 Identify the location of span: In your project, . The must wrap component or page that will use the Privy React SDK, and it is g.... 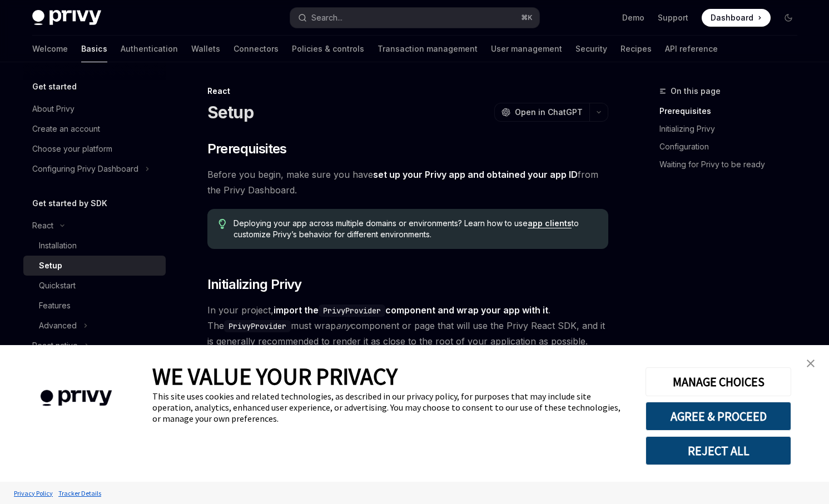
(407, 325).